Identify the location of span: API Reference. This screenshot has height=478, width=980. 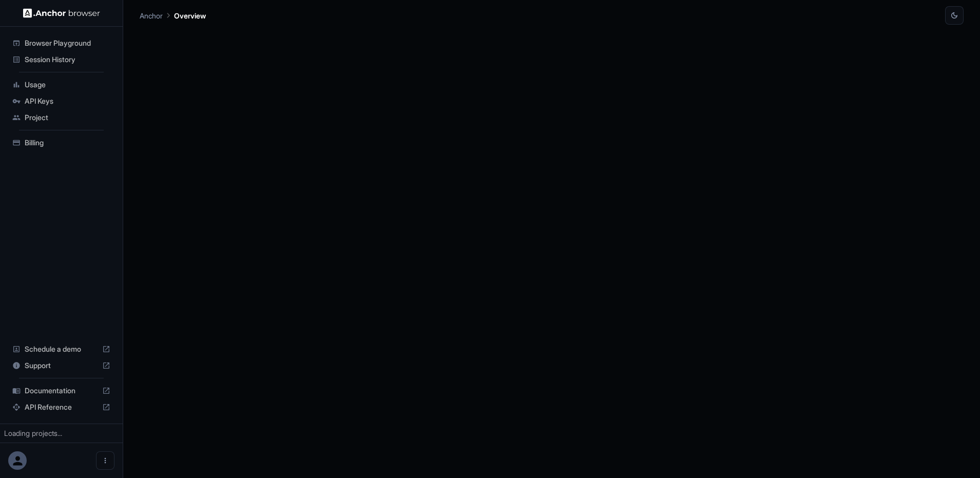
(61, 407).